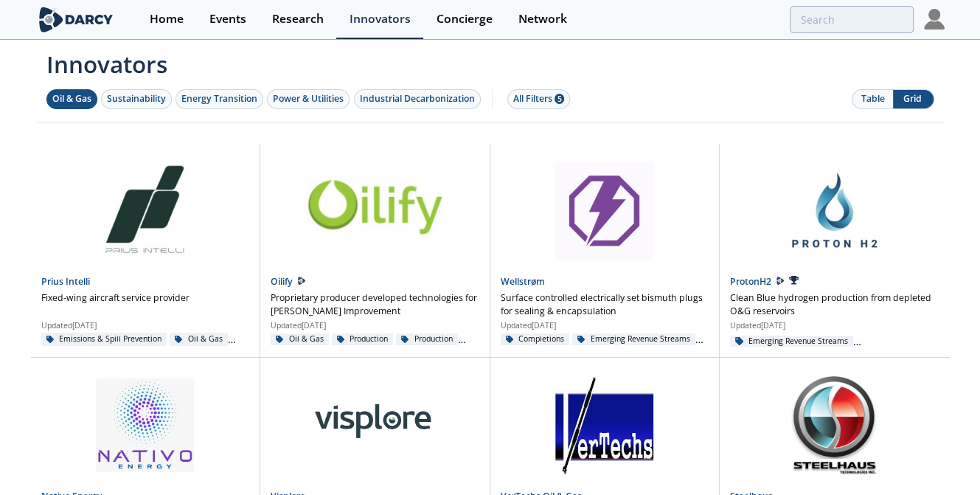 The width and height of the screenshot is (980, 495). I want to click on span: Innovators, so click(491, 61).